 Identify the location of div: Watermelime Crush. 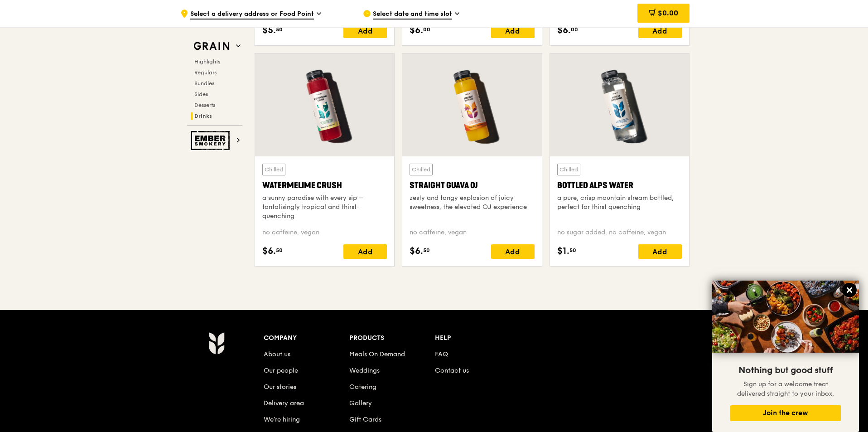
(324, 185).